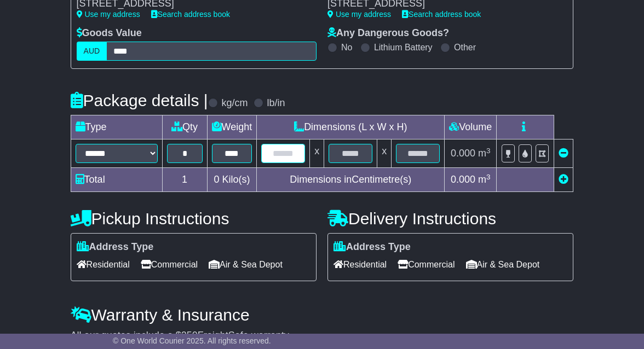 The width and height of the screenshot is (644, 349). Describe the element at coordinates (116, 127) in the screenshot. I see `td: Type` at that location.